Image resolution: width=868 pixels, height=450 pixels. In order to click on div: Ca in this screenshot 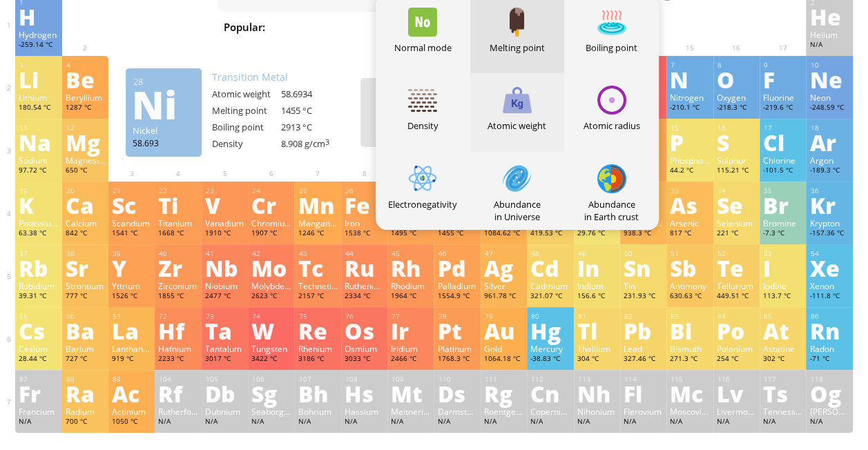, I will do `click(85, 205)`.